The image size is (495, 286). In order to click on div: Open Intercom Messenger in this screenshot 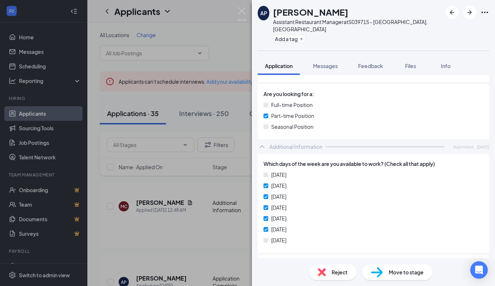, I will do `click(479, 270)`.